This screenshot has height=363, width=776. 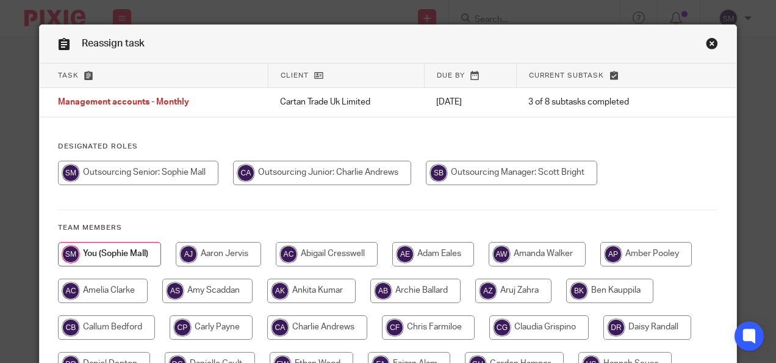 I want to click on span: Client, so click(x=295, y=75).